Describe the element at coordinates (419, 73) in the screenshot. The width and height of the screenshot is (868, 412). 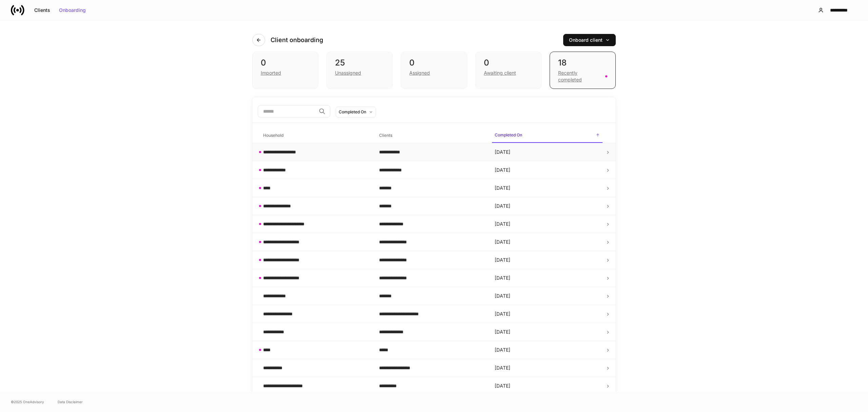
I see `div: Assigned` at that location.